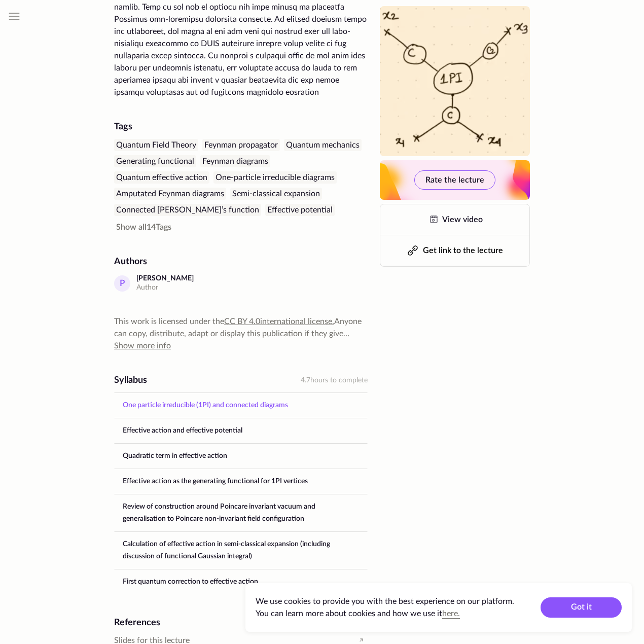 This screenshot has width=644, height=644. I want to click on div: P, so click(122, 284).